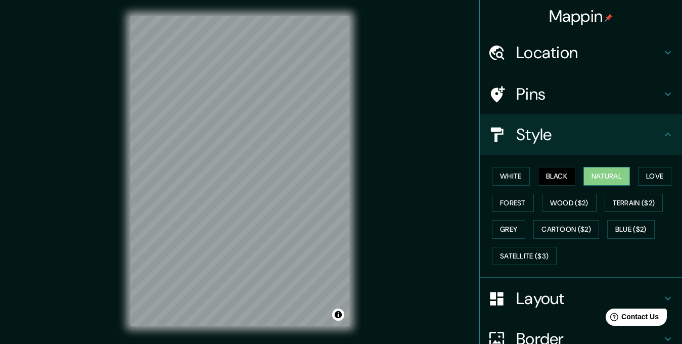 The image size is (682, 344). Describe the element at coordinates (589, 53) in the screenshot. I see `h4: Location` at that location.